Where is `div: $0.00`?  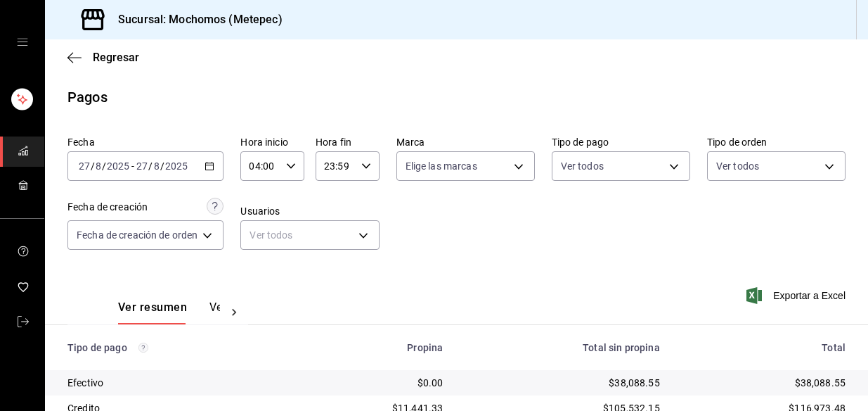
div: $0.00 is located at coordinates (375, 383).